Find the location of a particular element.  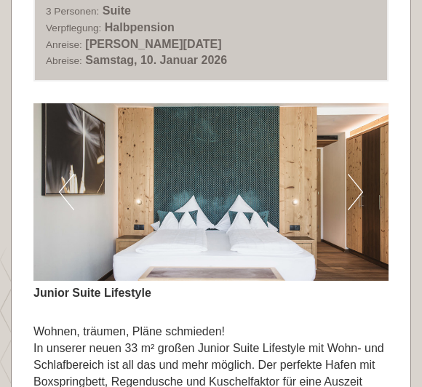

small: Verpflegung: is located at coordinates (73, 28).